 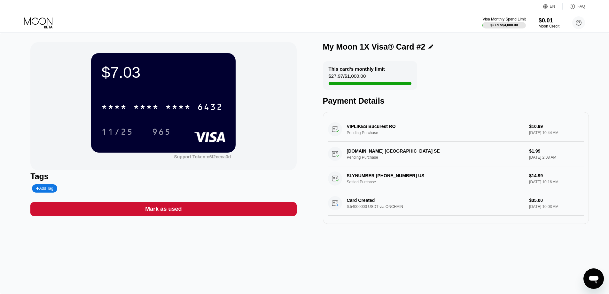 What do you see at coordinates (504, 23) in the screenshot?
I see `div: Visa Monthly Spend Limit$27.97/$4,000.00` at bounding box center [504, 23].